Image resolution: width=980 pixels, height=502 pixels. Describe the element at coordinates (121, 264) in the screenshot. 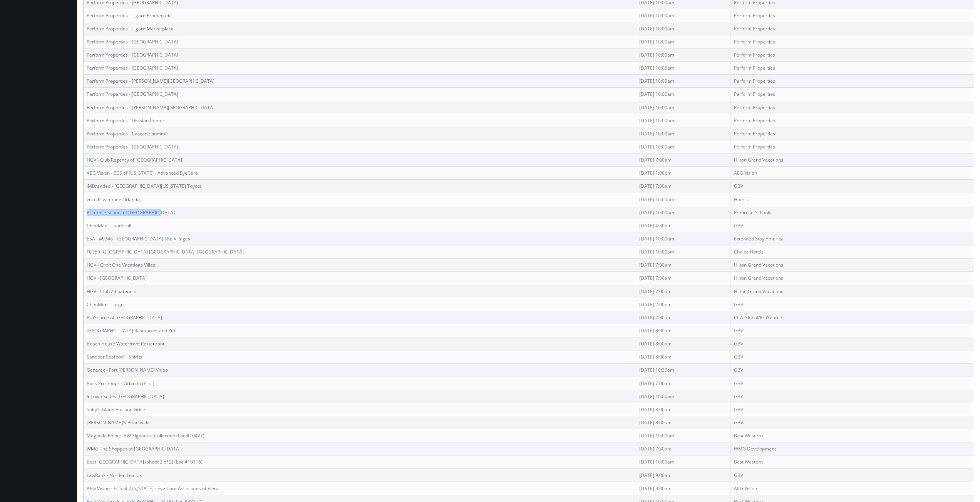

I see `a: HGV - Orbit One Vacations Villas` at that location.